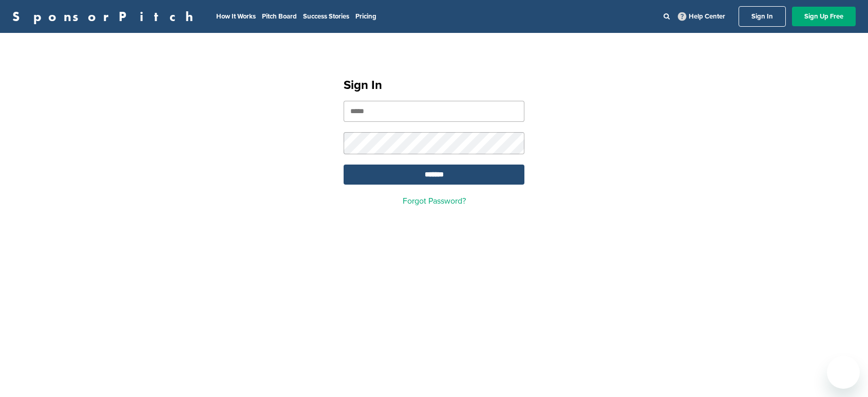  What do you see at coordinates (106, 17) in the screenshot?
I see `a: SponsorPitch` at bounding box center [106, 17].